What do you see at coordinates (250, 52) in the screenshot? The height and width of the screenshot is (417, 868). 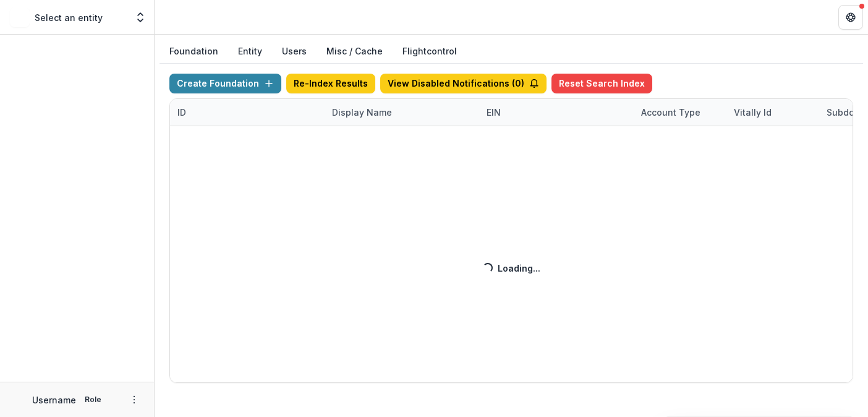 I see `button: Entity` at bounding box center [250, 52].